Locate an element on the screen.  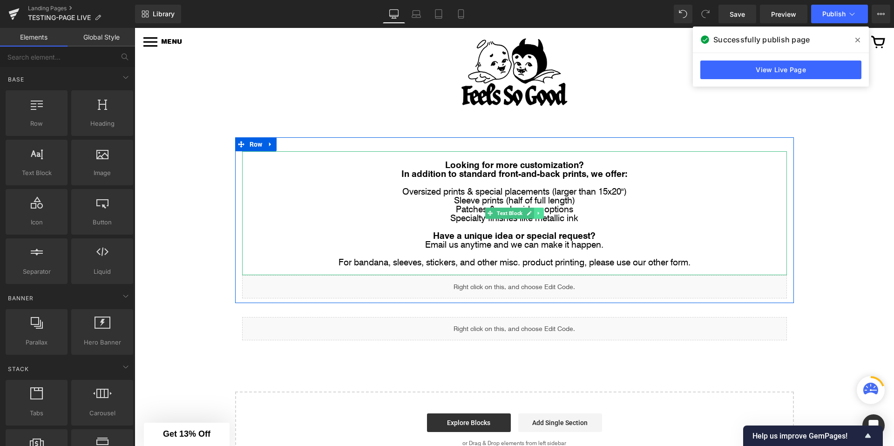
span: Library is located at coordinates (163, 14).